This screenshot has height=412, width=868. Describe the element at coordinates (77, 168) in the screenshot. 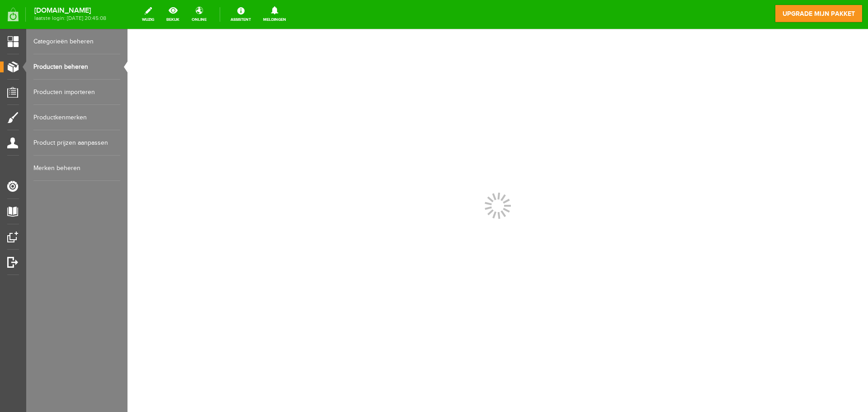

I see `a: Merken beheren` at that location.